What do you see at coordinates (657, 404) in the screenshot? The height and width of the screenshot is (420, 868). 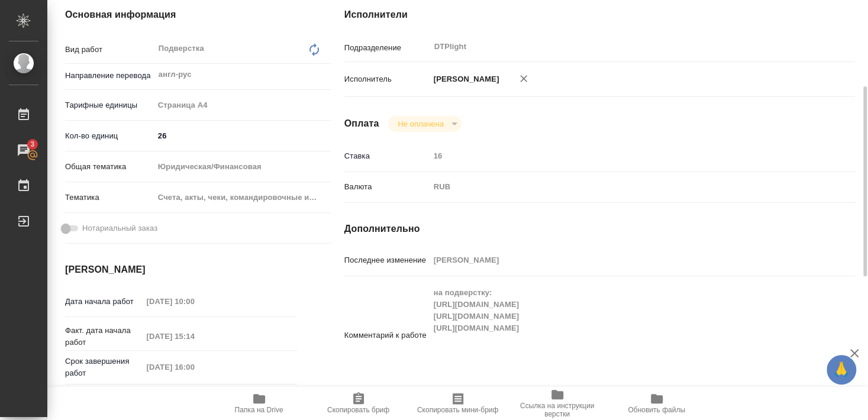 I see `button: Обновить файлы` at bounding box center [657, 404].